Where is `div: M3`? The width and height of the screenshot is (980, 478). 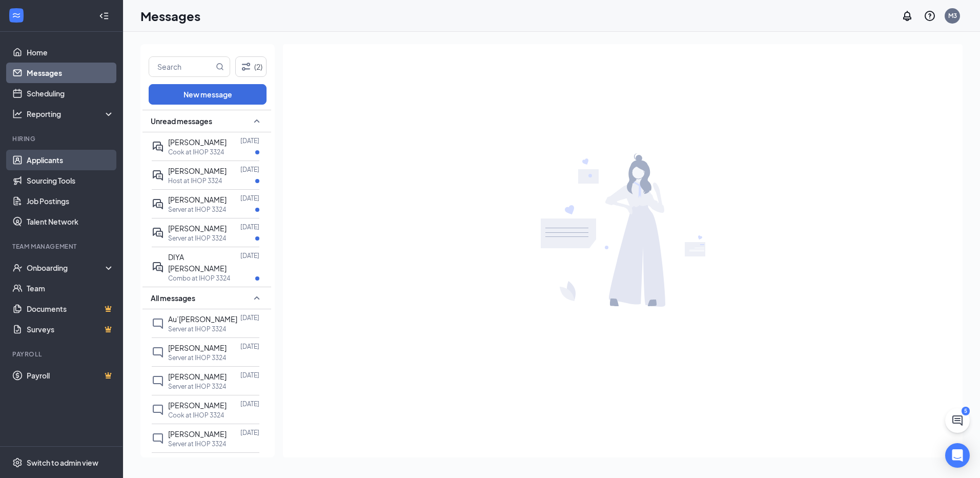 div: M3 is located at coordinates (952, 16).